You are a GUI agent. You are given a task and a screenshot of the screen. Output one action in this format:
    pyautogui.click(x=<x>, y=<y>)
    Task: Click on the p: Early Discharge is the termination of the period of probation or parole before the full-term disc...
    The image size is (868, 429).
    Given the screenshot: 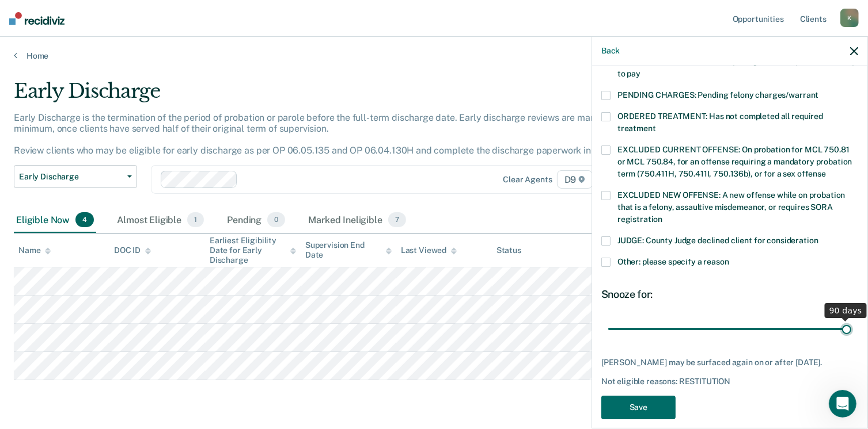 What is the action you would take?
    pyautogui.click(x=323, y=134)
    